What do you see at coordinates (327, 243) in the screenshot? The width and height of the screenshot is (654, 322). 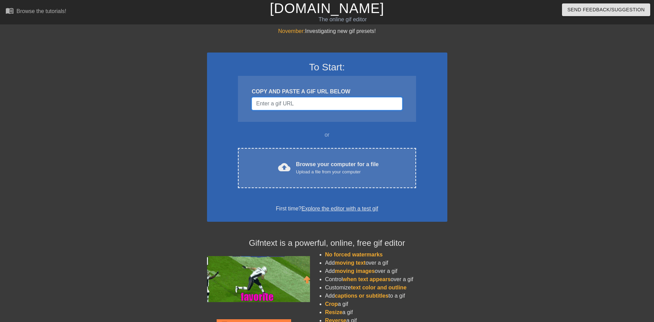 I see `h4: Gifntext is a powerful, online, free gif editor` at bounding box center [327, 243].